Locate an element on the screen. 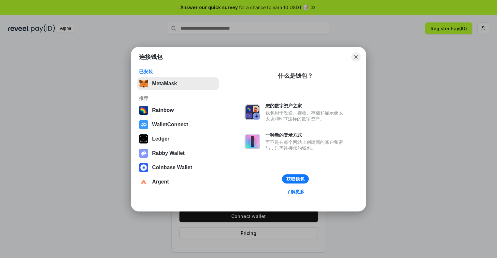 This screenshot has width=497, height=258. button: WalletConnect is located at coordinates (178, 125).